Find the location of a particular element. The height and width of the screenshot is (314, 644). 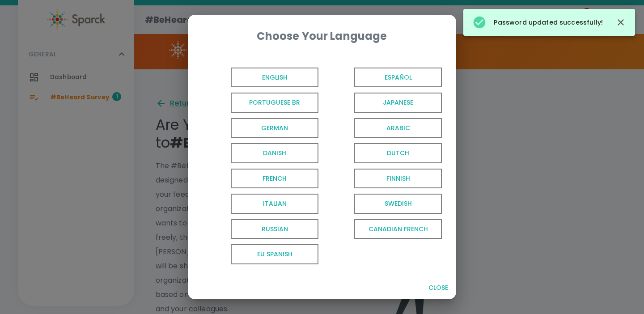

span: Español is located at coordinates (398, 78).